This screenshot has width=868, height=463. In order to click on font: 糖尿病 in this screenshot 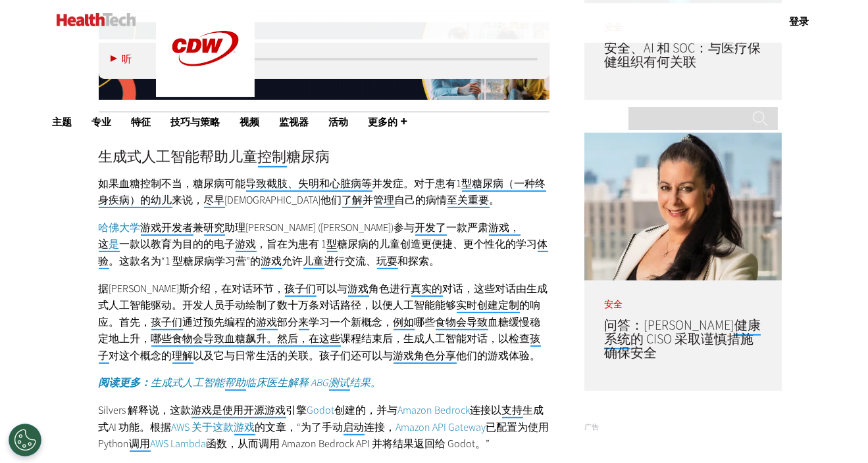, I will do `click(309, 157)`.